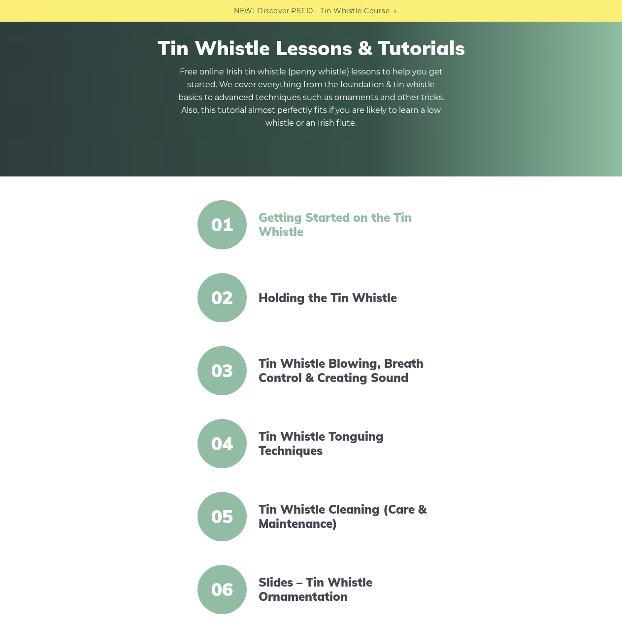  Describe the element at coordinates (343, 298) in the screenshot. I see `a: Holding the Tin Whistle` at that location.